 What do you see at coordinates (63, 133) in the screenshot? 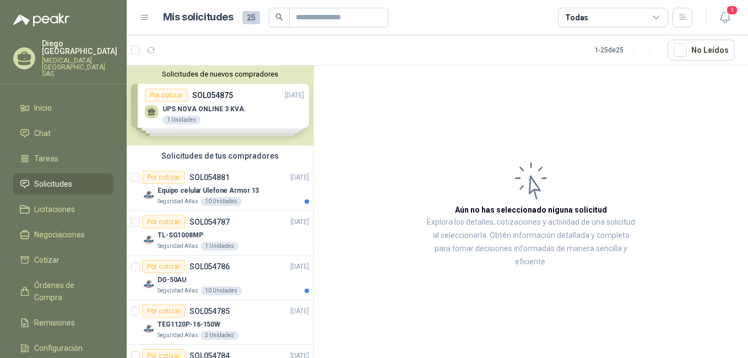
I see `a: Chat` at bounding box center [63, 133].